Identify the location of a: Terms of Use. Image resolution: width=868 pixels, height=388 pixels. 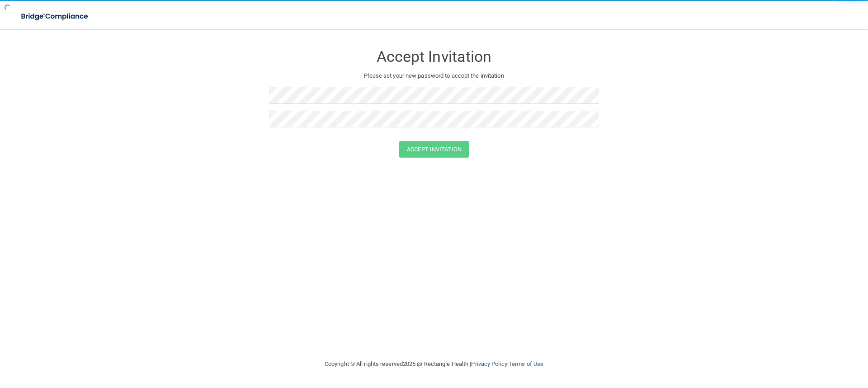
(526, 364).